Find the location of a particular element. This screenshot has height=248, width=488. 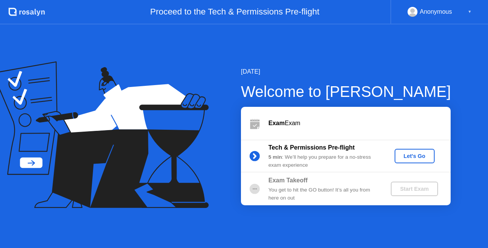

b: Tech & Permissions Pre-flight is located at coordinates (311, 147).